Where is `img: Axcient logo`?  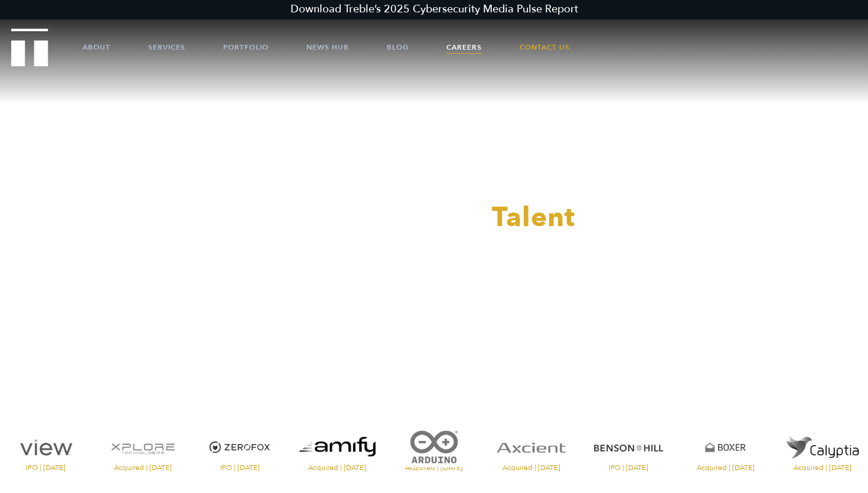 img: Axcient logo is located at coordinates (531, 448).